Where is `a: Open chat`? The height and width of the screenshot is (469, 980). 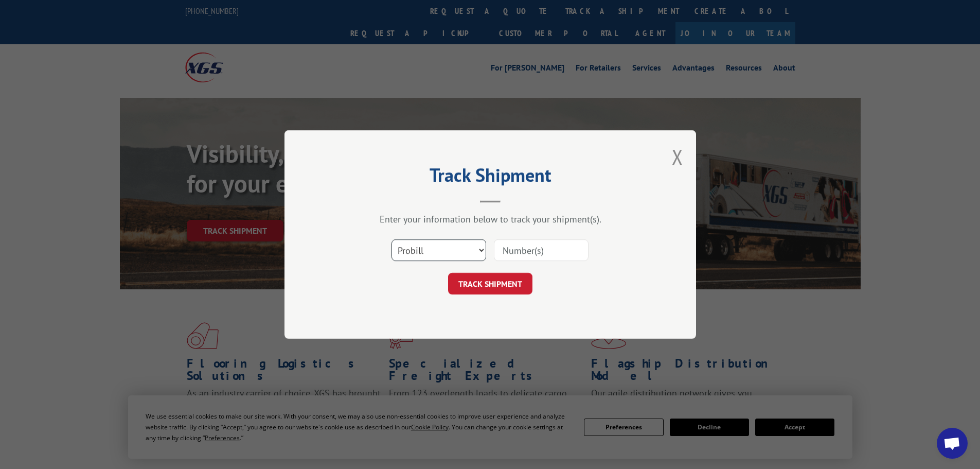 a: Open chat is located at coordinates (952, 443).